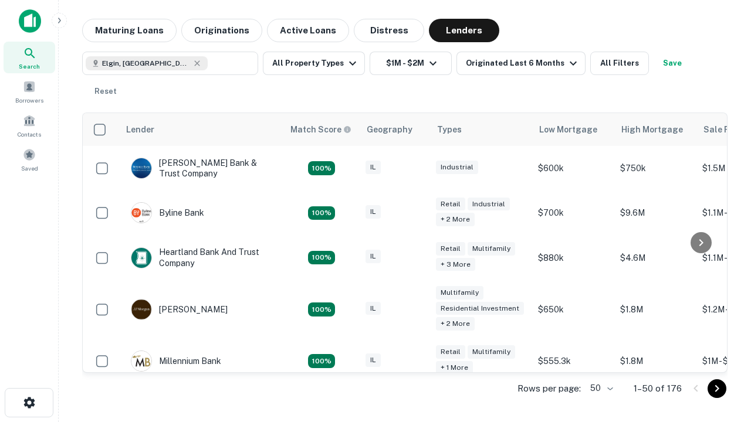  What do you see at coordinates (29, 160) in the screenshot?
I see `a: Saved` at bounding box center [29, 160].